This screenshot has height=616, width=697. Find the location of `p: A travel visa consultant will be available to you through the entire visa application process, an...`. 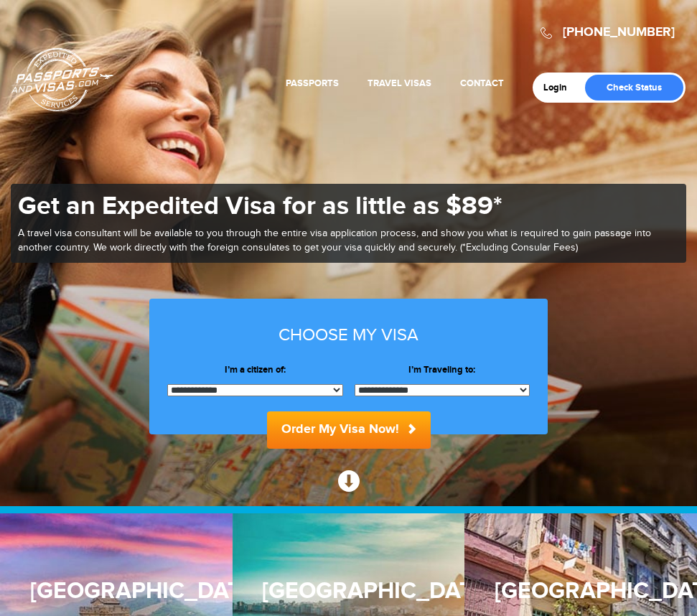

p: A travel visa consultant will be available to you through the entire visa application process, an... is located at coordinates (352, 241).